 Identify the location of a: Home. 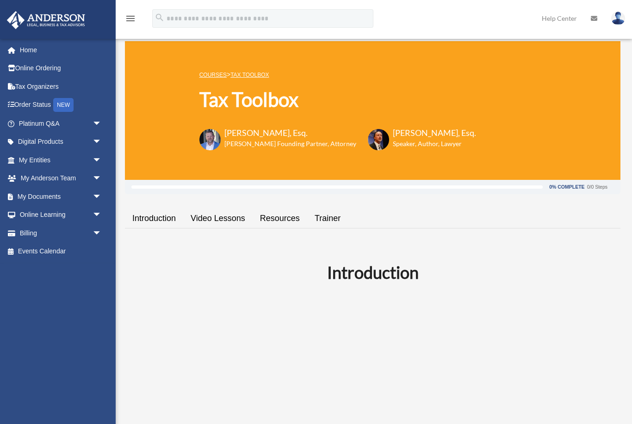
(61, 50).